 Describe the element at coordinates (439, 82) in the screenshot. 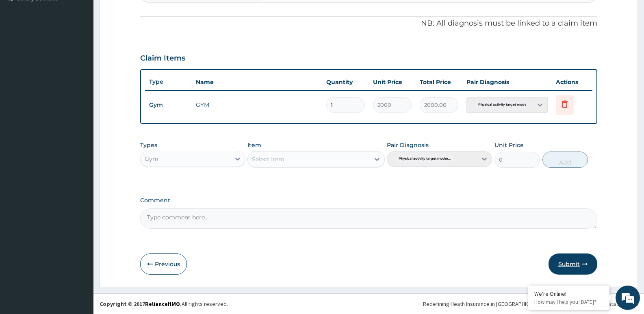

I see `th: Total Price` at that location.